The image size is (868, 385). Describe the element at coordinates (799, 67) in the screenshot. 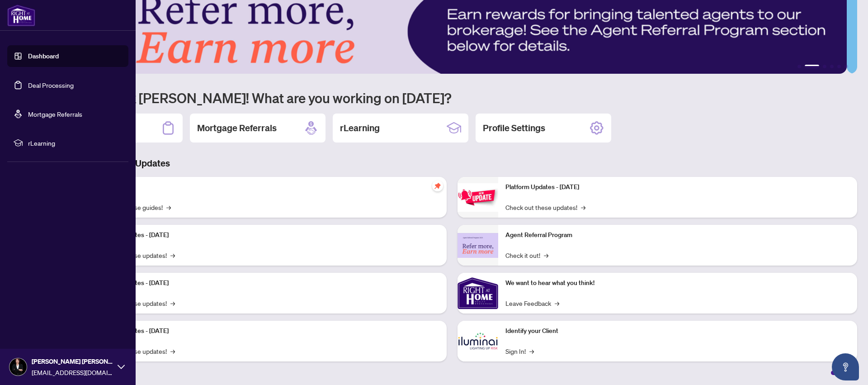

I see `button: 1` at that location.